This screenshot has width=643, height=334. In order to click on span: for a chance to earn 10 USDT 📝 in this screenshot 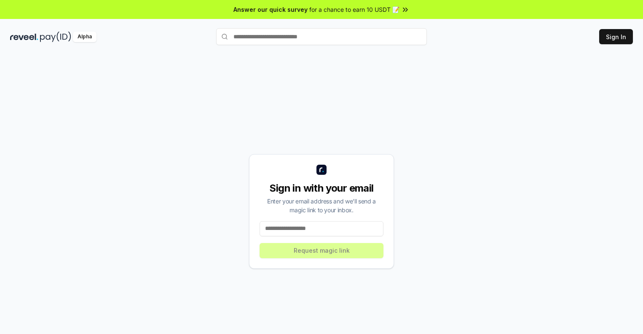, I will do `click(354, 9)`.